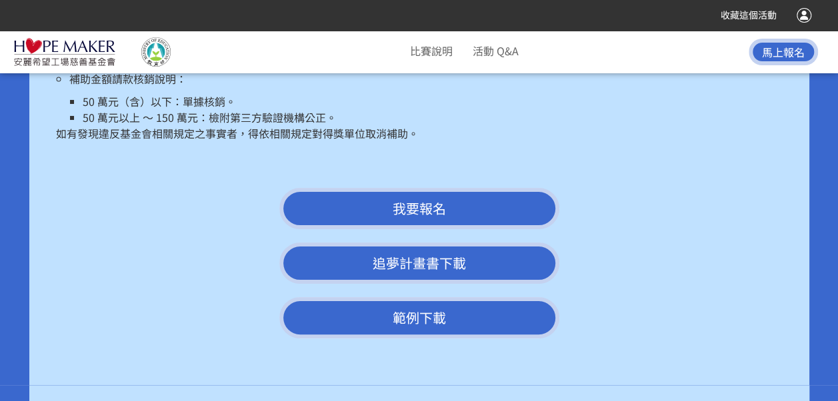  What do you see at coordinates (748, 15) in the screenshot?
I see `span: 收藏這個活動` at bounding box center [748, 15].